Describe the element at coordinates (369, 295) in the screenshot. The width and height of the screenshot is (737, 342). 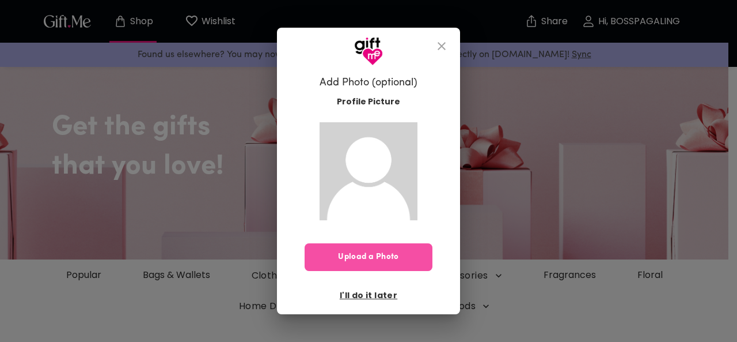
I see `button: I'll do it later` at that location.